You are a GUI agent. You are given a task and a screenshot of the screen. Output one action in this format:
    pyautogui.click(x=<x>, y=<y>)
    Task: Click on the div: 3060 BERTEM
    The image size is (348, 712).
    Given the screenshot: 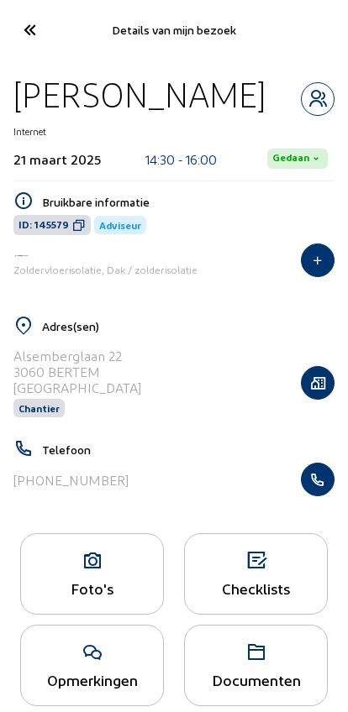 What is the action you would take?
    pyautogui.click(x=77, y=371)
    